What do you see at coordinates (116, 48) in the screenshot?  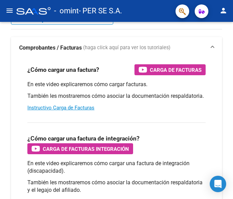 I see `mat-expansion-panel-header: Comprobantes / Facturas (haga click aquí para ver los tutoriales)` at bounding box center [116, 48].